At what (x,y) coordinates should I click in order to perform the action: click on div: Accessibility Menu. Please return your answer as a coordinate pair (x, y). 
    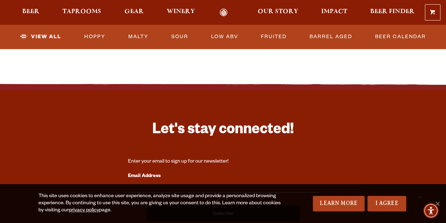
    Looking at the image, I should click on (431, 210).